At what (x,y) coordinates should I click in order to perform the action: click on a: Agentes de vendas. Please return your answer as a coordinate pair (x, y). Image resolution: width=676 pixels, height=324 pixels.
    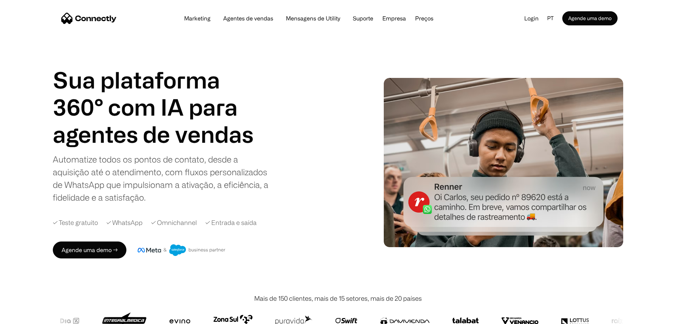
    Looking at the image, I should click on (248, 18).